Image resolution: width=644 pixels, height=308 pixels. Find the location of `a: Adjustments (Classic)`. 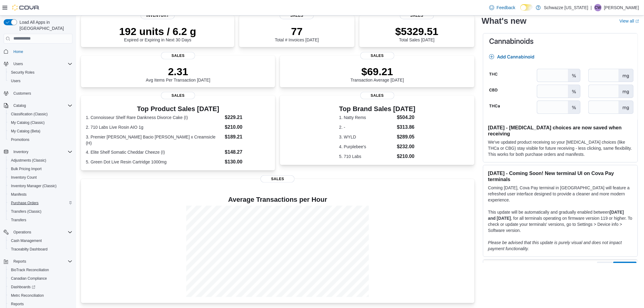

a: Adjustments (Classic) is located at coordinates (29, 161).